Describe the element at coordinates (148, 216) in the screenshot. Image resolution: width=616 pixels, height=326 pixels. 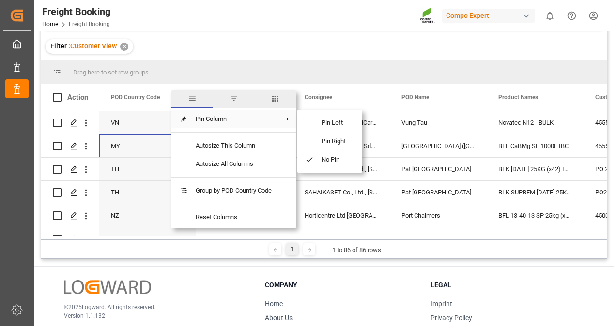
I see `div: NZ` at that location.